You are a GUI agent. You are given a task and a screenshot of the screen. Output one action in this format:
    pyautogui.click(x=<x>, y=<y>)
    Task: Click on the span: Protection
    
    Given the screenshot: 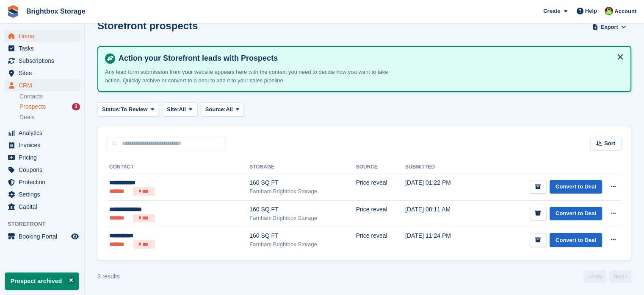 What is the action you would take?
    pyautogui.click(x=44, y=182)
    